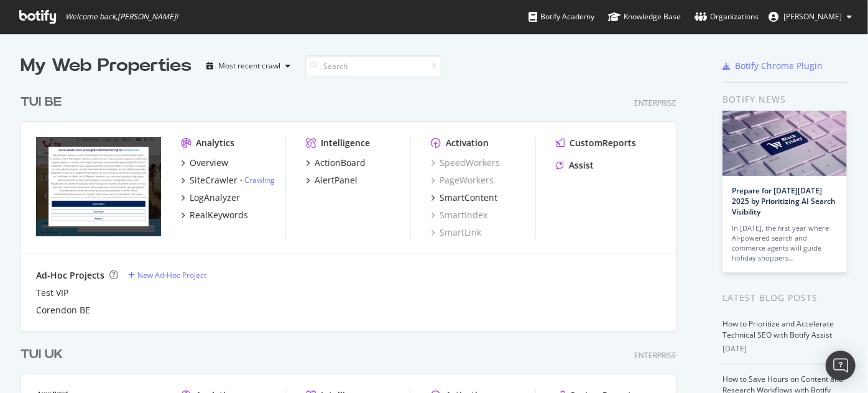 The height and width of the screenshot is (393, 868). What do you see at coordinates (210, 198) in the screenshot?
I see `a: LogAnalyzer` at bounding box center [210, 198].